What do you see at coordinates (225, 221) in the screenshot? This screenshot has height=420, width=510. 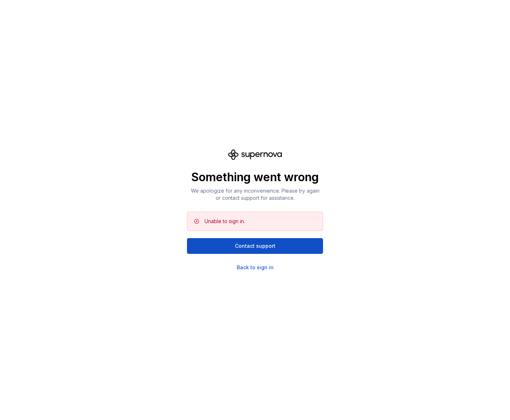 I see `div: Unable to sign in.` at bounding box center [225, 221].